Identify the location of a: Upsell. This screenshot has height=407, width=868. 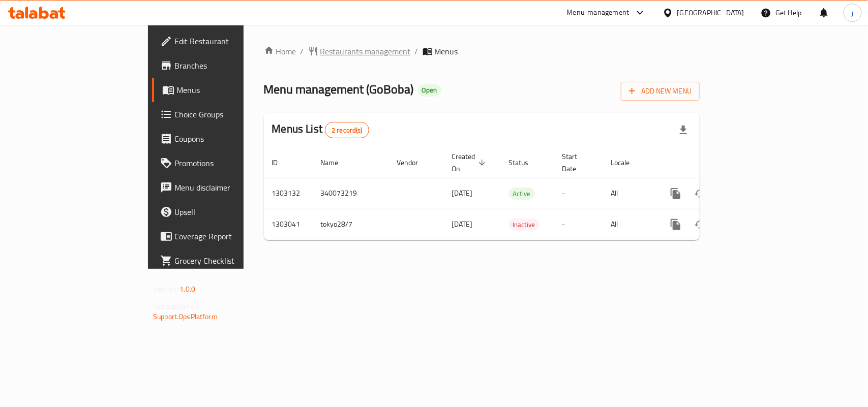
(222, 212).